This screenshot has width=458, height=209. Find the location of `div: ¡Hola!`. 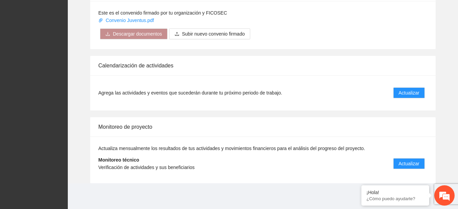

div: ¡Hola! is located at coordinates (396, 193).